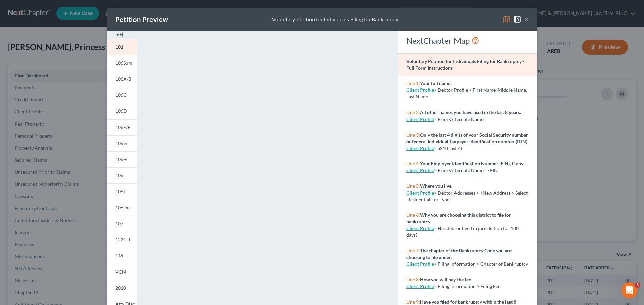 This screenshot has height=305, width=644. What do you see at coordinates (335, 20) in the screenshot?
I see `div: Voluntary Petition for Individuals Filing for Bankruptcy` at bounding box center [335, 20].